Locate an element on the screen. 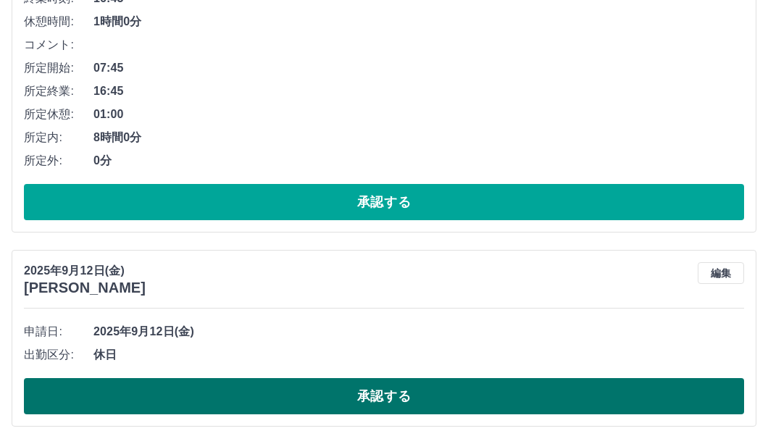  span: 所定外: is located at coordinates (59, 161).